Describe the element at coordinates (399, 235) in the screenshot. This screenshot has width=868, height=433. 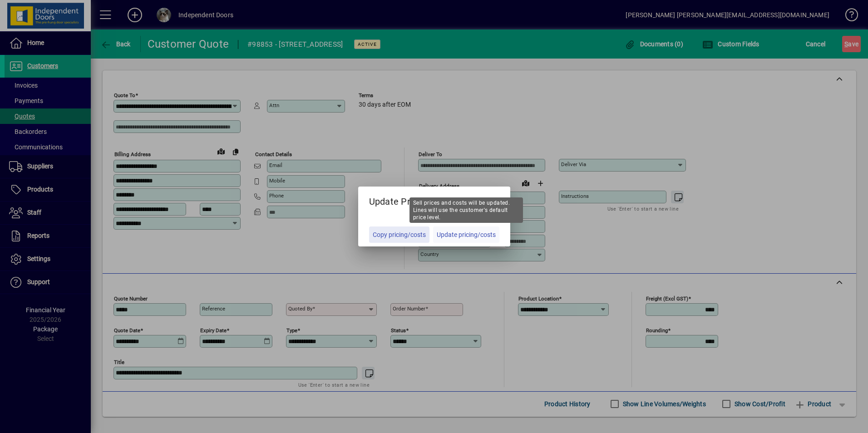
I see `button: Copy pricing/costs` at that location.